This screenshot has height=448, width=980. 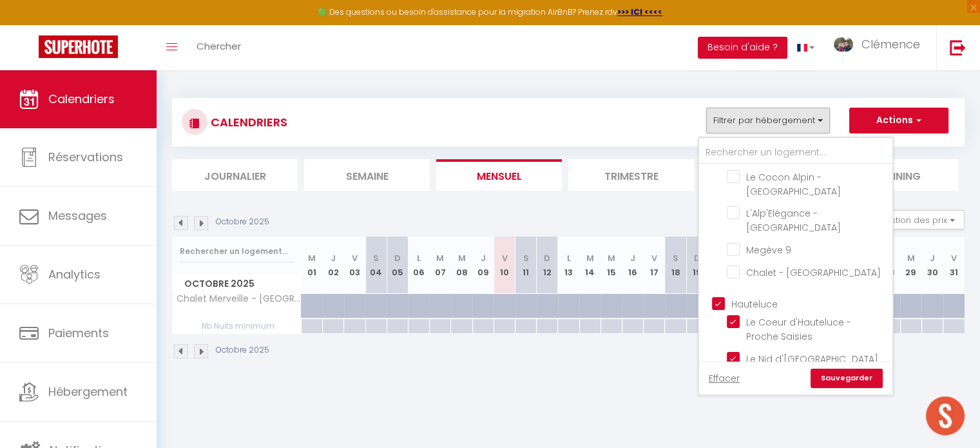 What do you see at coordinates (77, 215) in the screenshot?
I see `span: Messages` at bounding box center [77, 215].